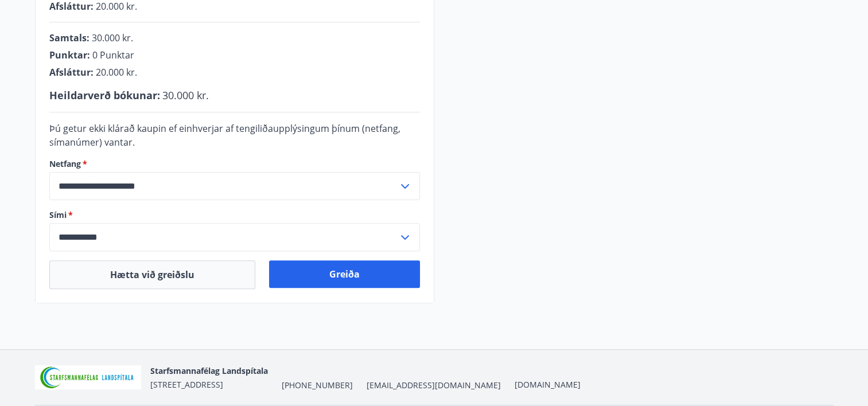 The image size is (868, 406). Describe the element at coordinates (71, 72) in the screenshot. I see `span: Afsláttur :` at that location.